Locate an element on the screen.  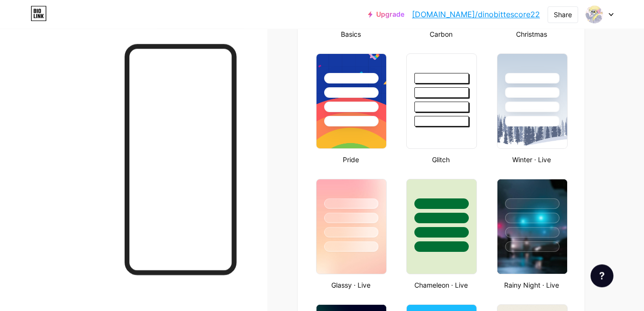
img: dinobittescore22 is located at coordinates (594, 14).